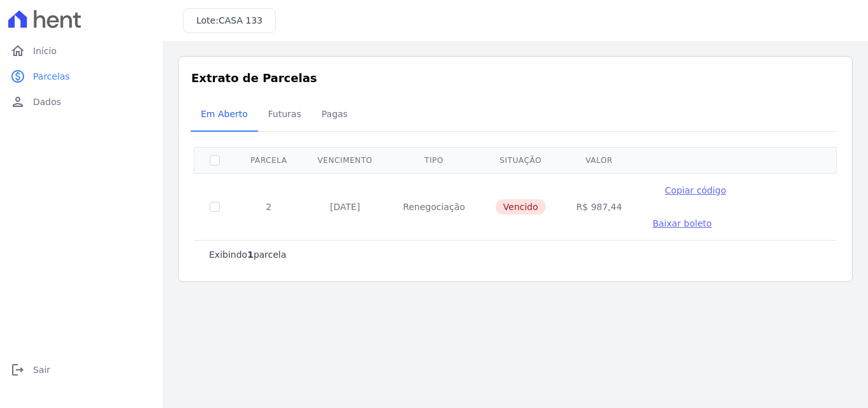  What do you see at coordinates (81, 51) in the screenshot?
I see `a: homeInício` at bounding box center [81, 51].